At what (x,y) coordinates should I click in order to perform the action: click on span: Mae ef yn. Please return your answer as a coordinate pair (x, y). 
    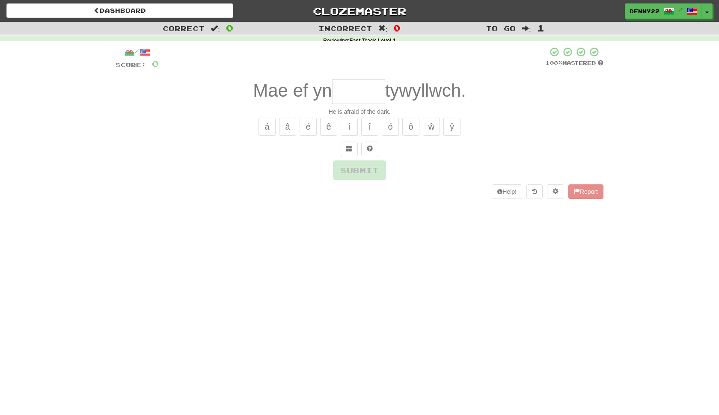
    Looking at the image, I should click on (292, 90).